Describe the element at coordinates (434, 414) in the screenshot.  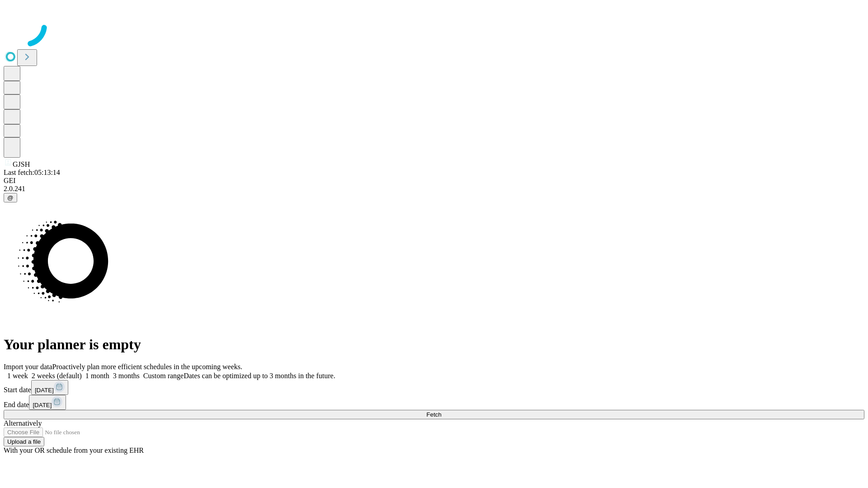
I see `span: Fetch` at that location.